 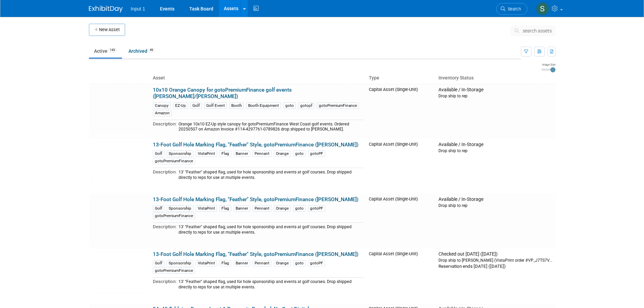 What do you see at coordinates (151, 50) in the screenshot?
I see `span: 49` at bounding box center [151, 50].